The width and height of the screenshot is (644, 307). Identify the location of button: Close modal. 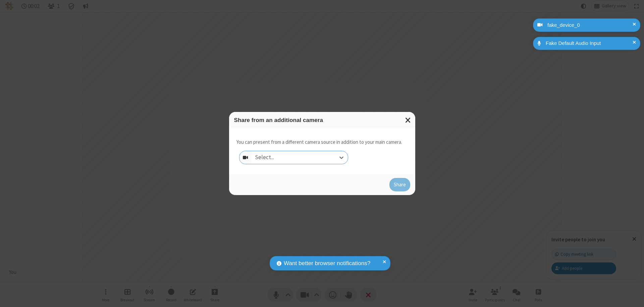
(408, 120).